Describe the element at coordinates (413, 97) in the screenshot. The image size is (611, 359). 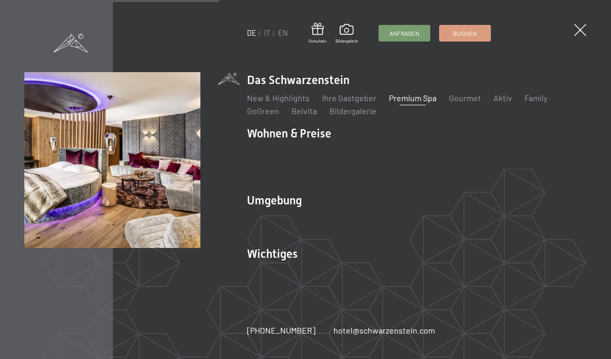
I see `a: Premium Spa` at that location.